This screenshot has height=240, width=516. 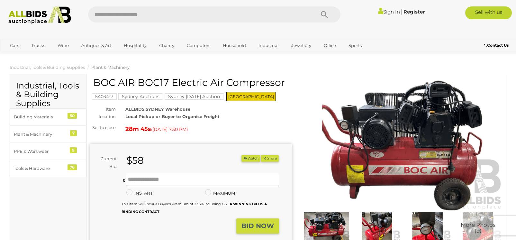 What do you see at coordinates (72, 116) in the screenshot?
I see `div: 50` at bounding box center [72, 116].